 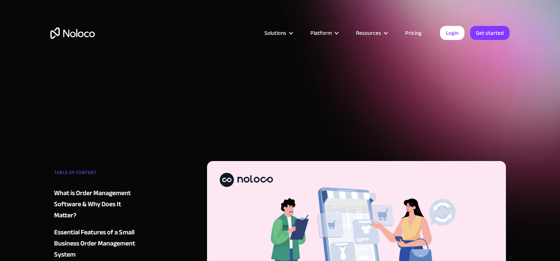 I want to click on a: home, so click(x=73, y=33).